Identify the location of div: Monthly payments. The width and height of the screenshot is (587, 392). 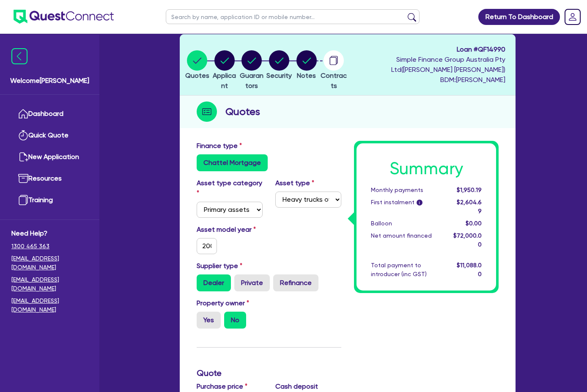
(405, 190).